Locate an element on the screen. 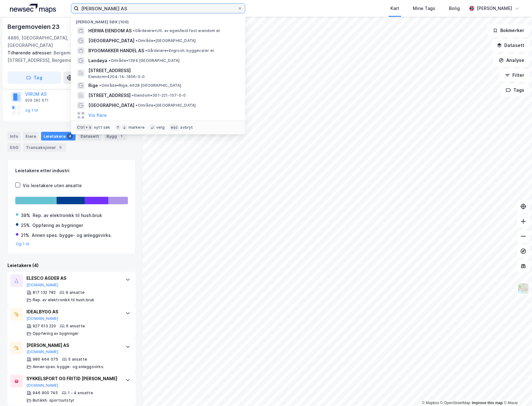 This screenshot has height=406, width=532. button: Datasett is located at coordinates (510, 45).